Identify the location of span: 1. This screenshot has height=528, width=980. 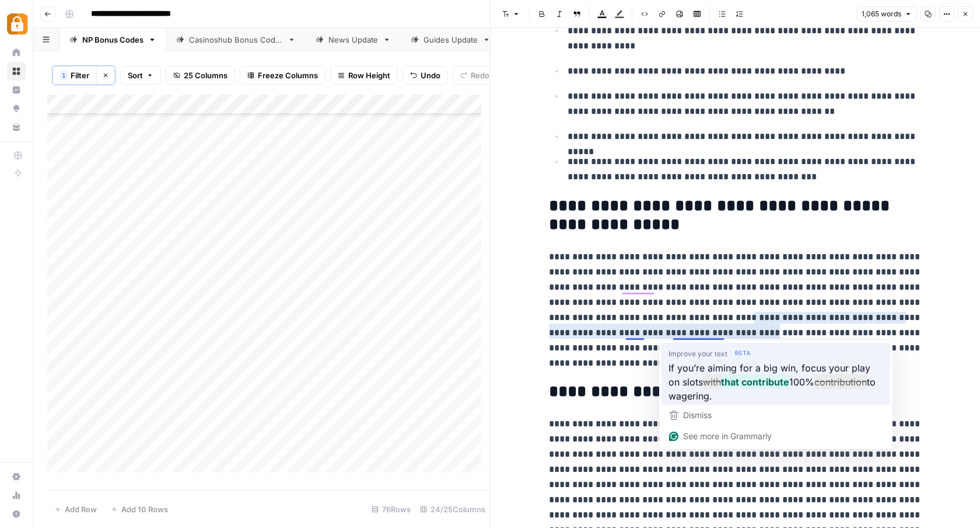
(64, 76).